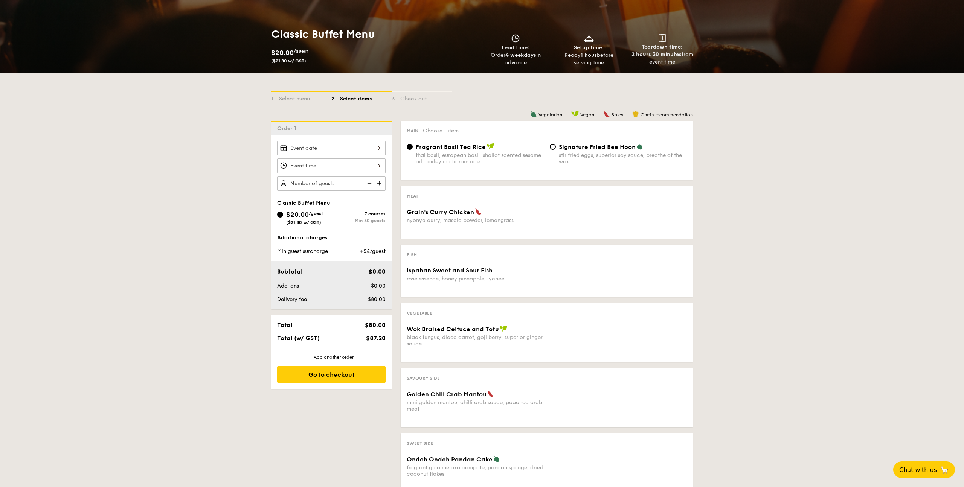  Describe the element at coordinates (475, 471) in the screenshot. I see `div: fragrant gula melaka compote, pandan sponge, dried coconut flakes` at that location.